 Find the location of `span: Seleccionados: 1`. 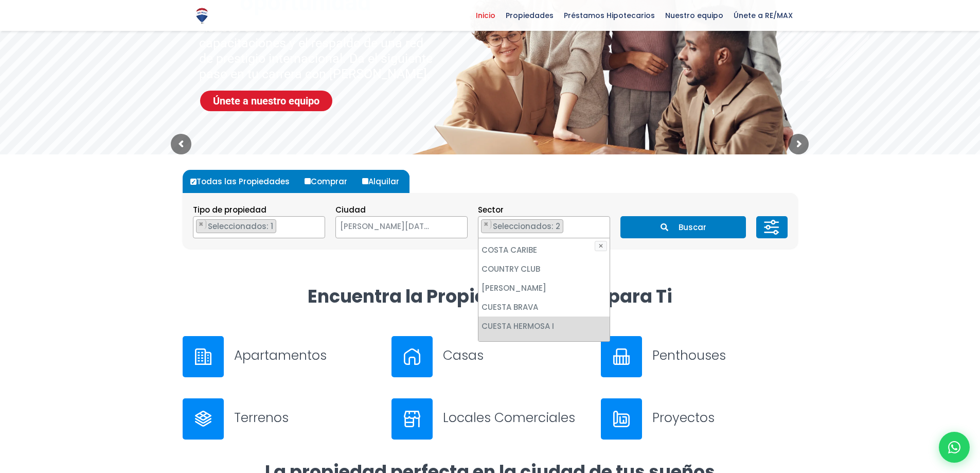

span: Seleccionados: 1 is located at coordinates (241, 226).